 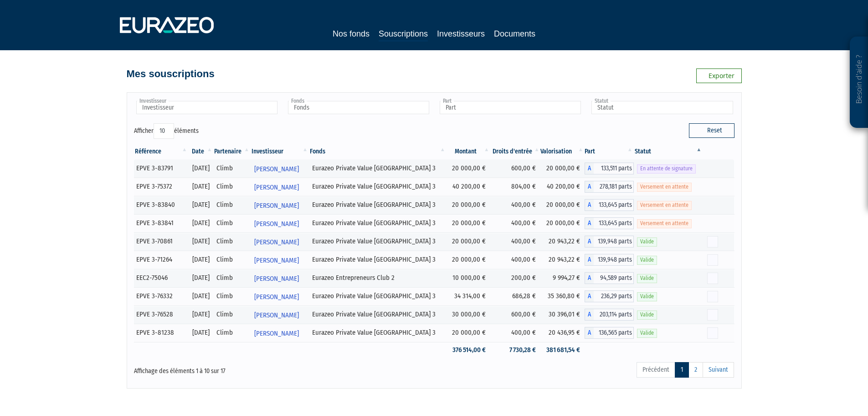 What do you see at coordinates (516, 278) in the screenshot?
I see `td: 200,00 €` at bounding box center [516, 278].